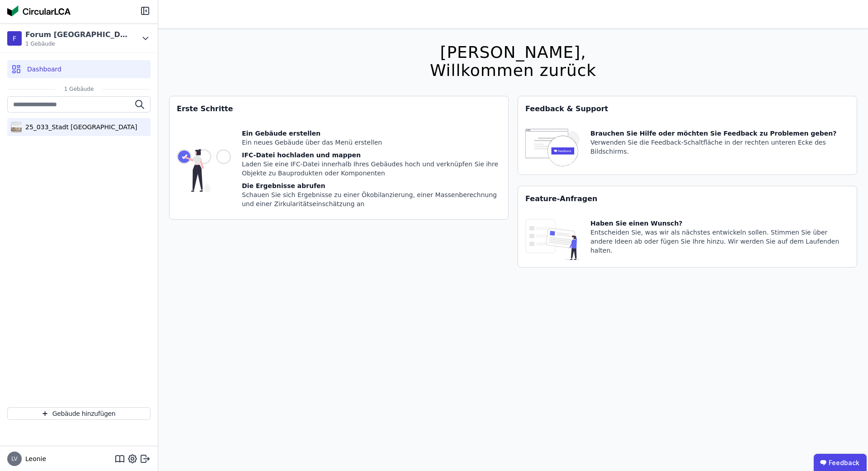 The width and height of the screenshot is (868, 471). Describe the element at coordinates (371, 186) in the screenshot. I see `div: Die Ergebnisse abrufen` at that location.